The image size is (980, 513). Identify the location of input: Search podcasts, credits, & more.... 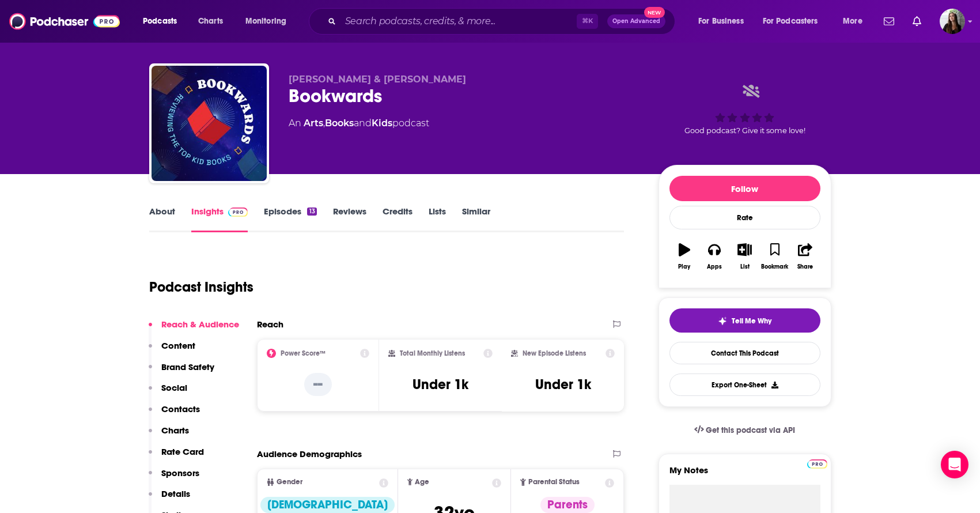
(459, 21).